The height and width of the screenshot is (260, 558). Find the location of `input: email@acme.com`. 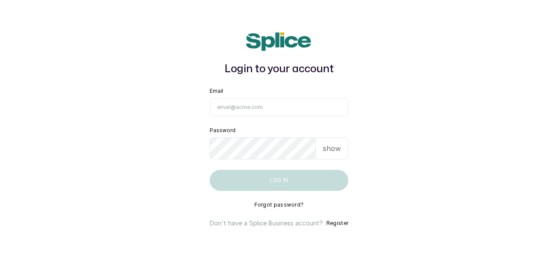

input: email@acme.com is located at coordinates (279, 107).